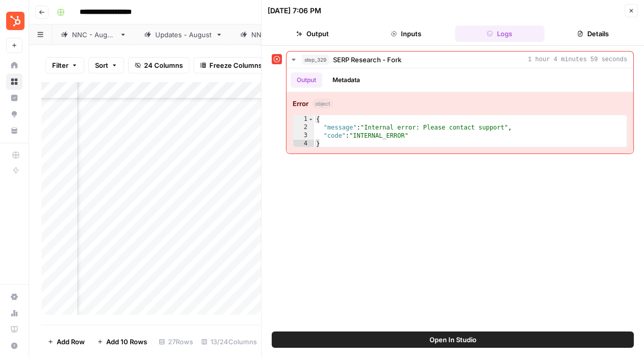 This screenshot has width=644, height=358. I want to click on a: Browse, so click(14, 81).